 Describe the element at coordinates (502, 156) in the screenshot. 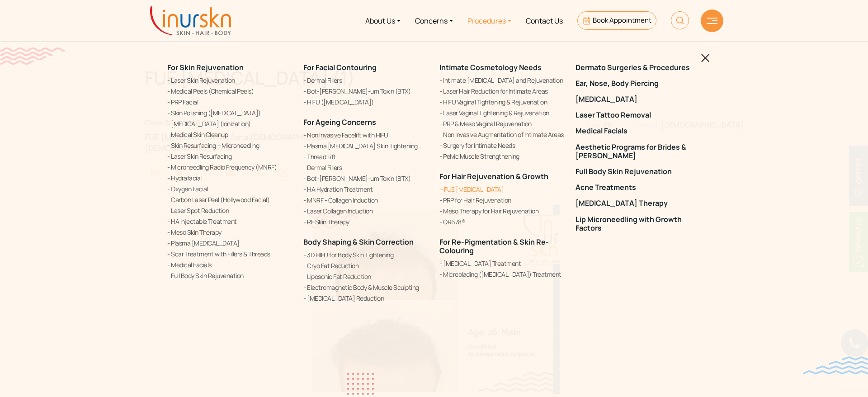

I see `a: Pelvic Muscle Strengthening` at that location.